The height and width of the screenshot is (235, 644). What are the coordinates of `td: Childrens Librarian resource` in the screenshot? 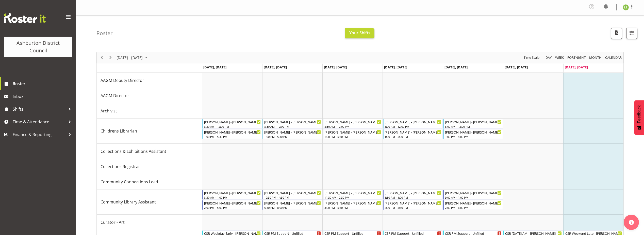 It's located at (149, 131).